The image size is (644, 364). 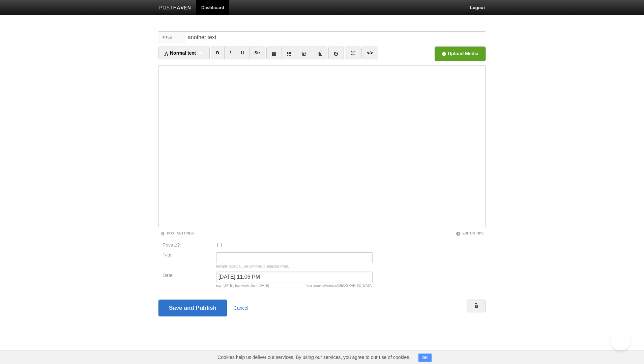 I want to click on label: Tags, so click(x=187, y=254).